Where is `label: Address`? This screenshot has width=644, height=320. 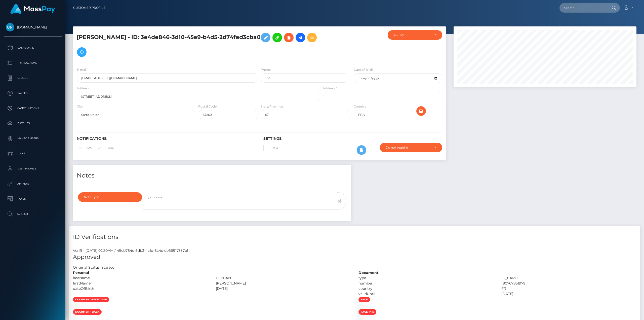
label: Address is located at coordinates (83, 88).